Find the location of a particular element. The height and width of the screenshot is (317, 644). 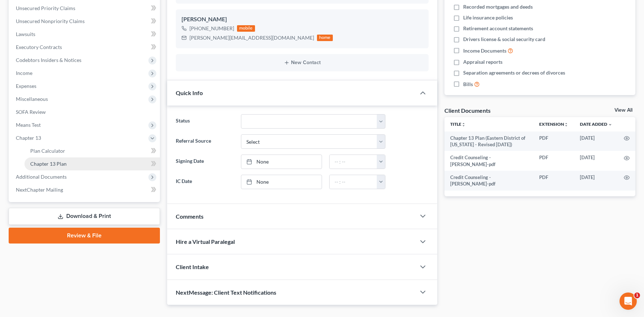

span: SOFA Review is located at coordinates (31, 112).